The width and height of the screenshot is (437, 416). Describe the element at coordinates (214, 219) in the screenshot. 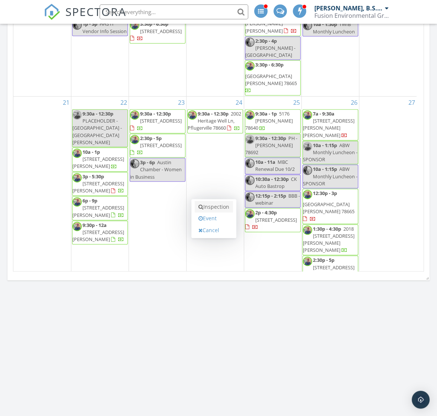

I see `a: Event` at that location.